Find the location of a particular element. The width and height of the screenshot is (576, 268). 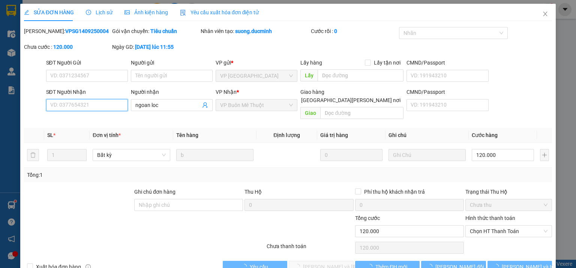

input: VD: Bàn, Ghế is located at coordinates (215, 155).